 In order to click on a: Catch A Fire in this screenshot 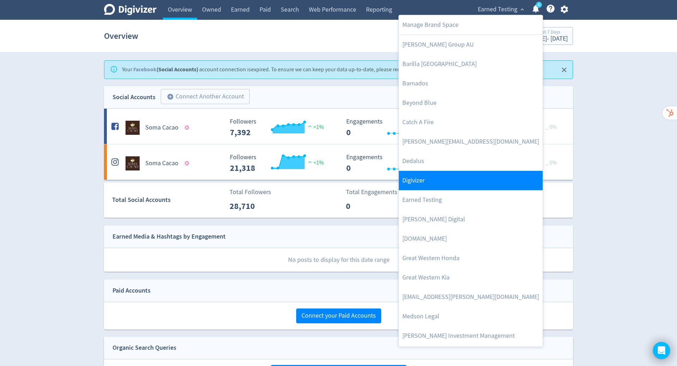, I will do `click(471, 122)`.